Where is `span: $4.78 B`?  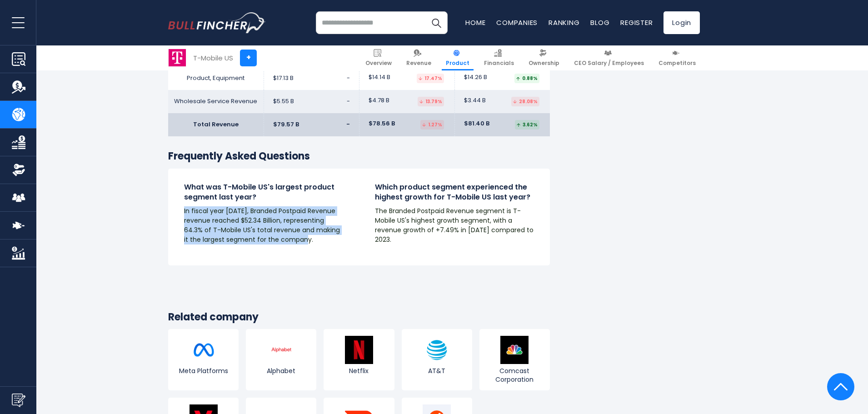 span: $4.78 B is located at coordinates (379, 100).